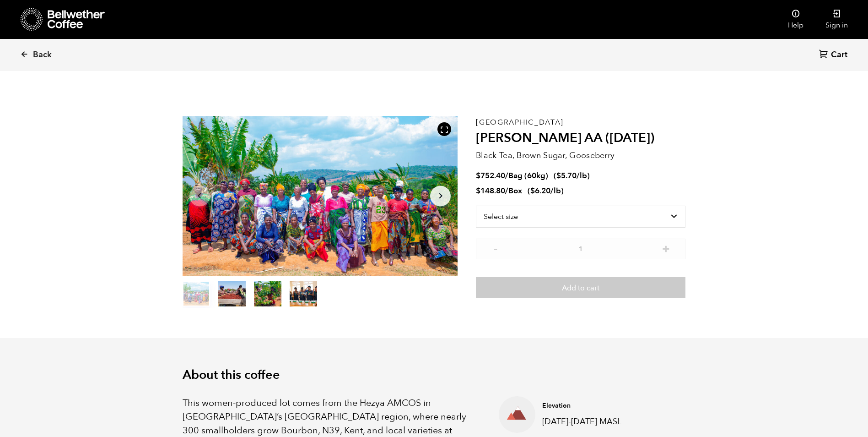 The image size is (868, 437). I want to click on button: Add to cart, so click(581, 288).